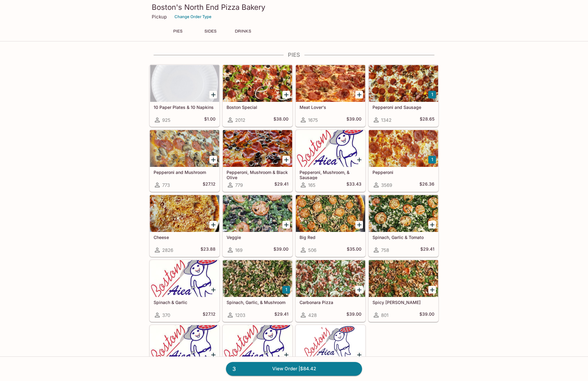 This screenshot has height=381, width=588. What do you see at coordinates (239, 250) in the screenshot?
I see `span: 169` at bounding box center [239, 250].